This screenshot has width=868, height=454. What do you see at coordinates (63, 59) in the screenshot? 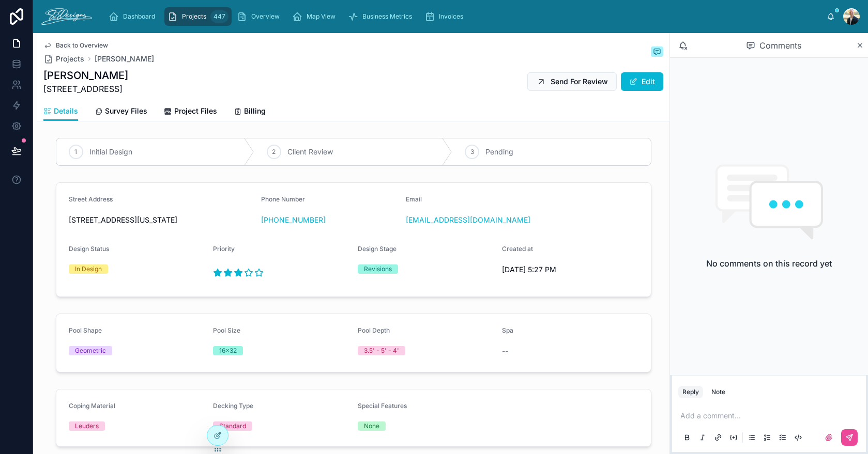
I see `a: Projects` at bounding box center [63, 59].